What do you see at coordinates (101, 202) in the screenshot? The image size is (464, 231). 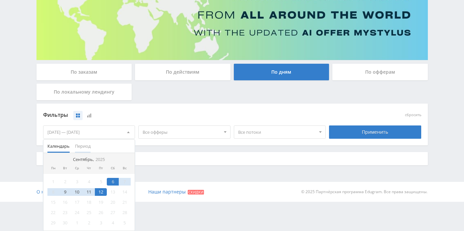 I see `div: 19` at bounding box center [101, 202].